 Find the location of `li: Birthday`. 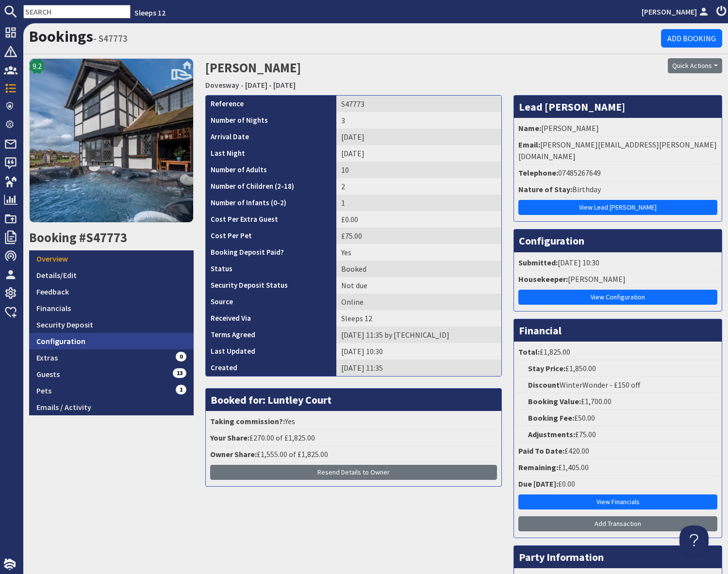

li: Birthday is located at coordinates (618, 190).